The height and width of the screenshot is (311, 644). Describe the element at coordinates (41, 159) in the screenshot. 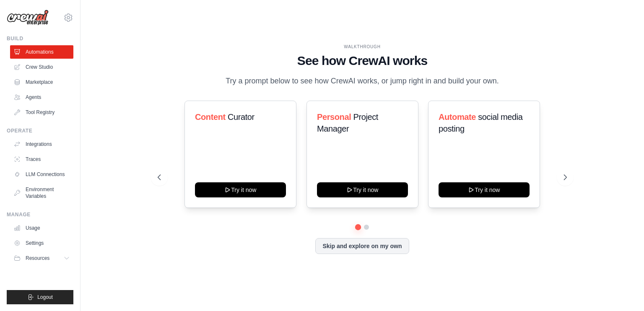

I see `a: Traces` at that location.